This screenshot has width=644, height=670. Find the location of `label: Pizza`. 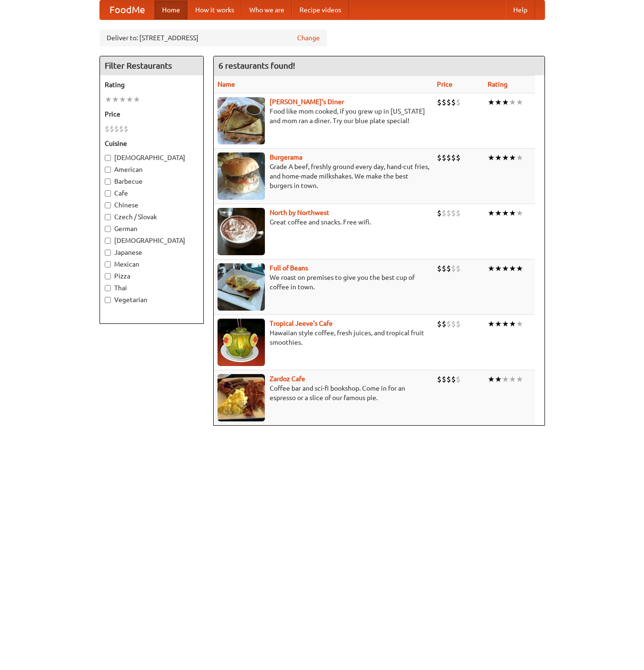

label: Pizza is located at coordinates (152, 276).